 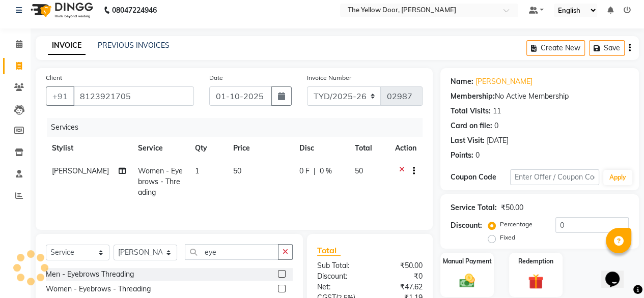 What do you see at coordinates (480, 177) in the screenshot?
I see `div: Coupon Code` at bounding box center [480, 177].